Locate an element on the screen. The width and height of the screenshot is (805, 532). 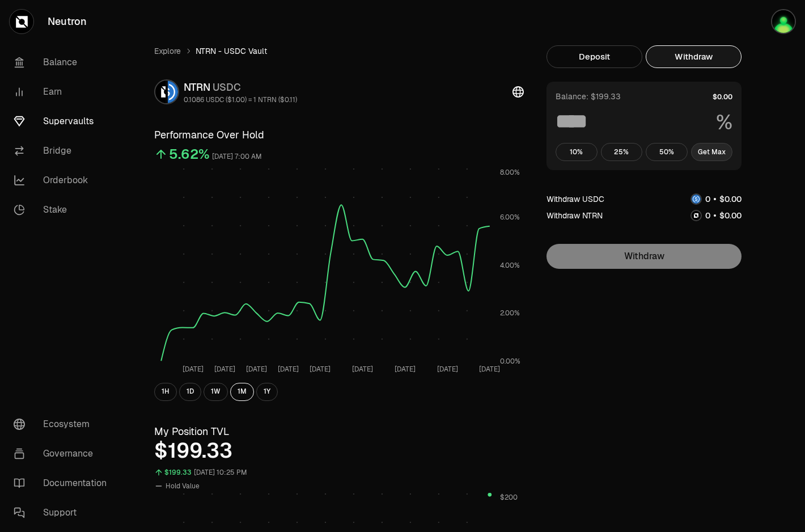
div: Balance: $199.33 is located at coordinates (588, 96).